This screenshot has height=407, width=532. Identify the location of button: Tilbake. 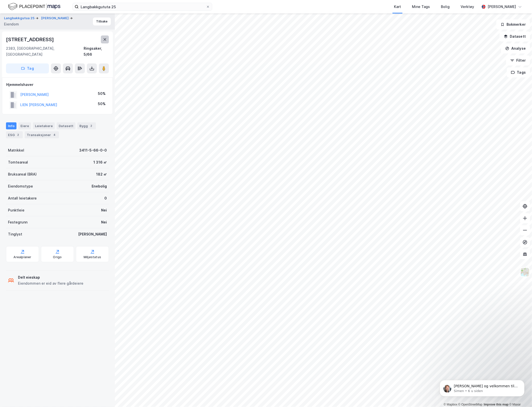
(102, 22).